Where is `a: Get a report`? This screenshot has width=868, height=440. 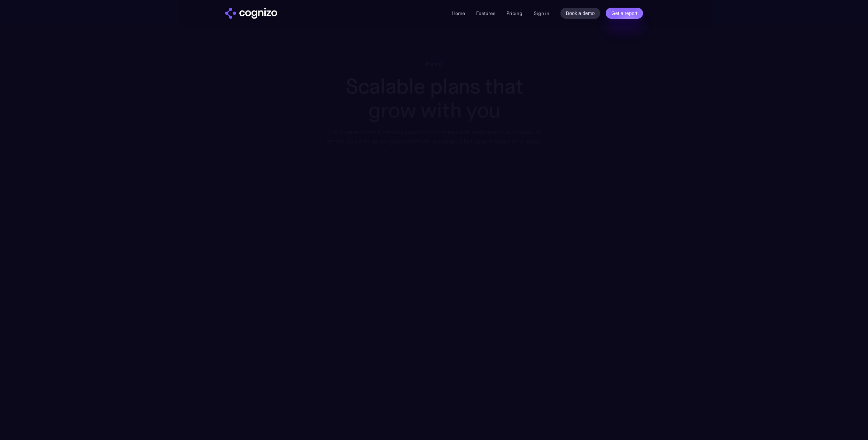
a: Get a report is located at coordinates (624, 13).